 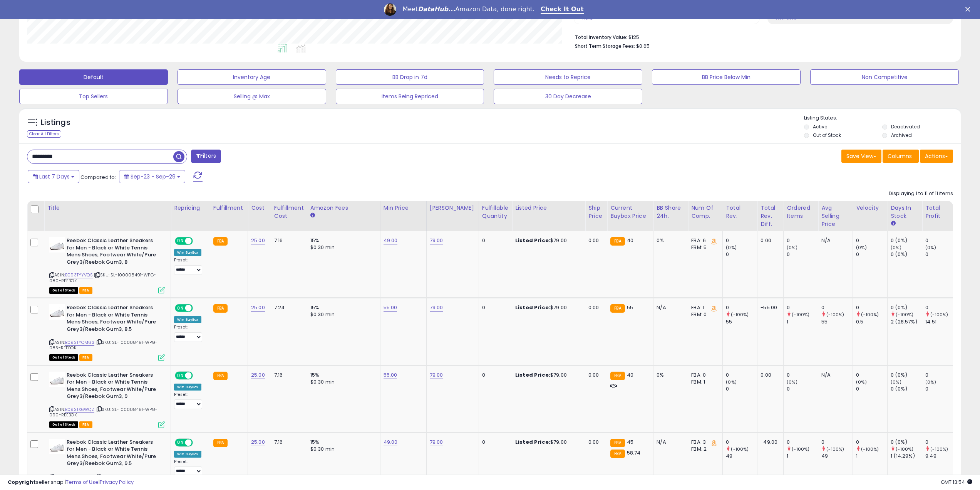 I want to click on div: 55, so click(x=837, y=322).